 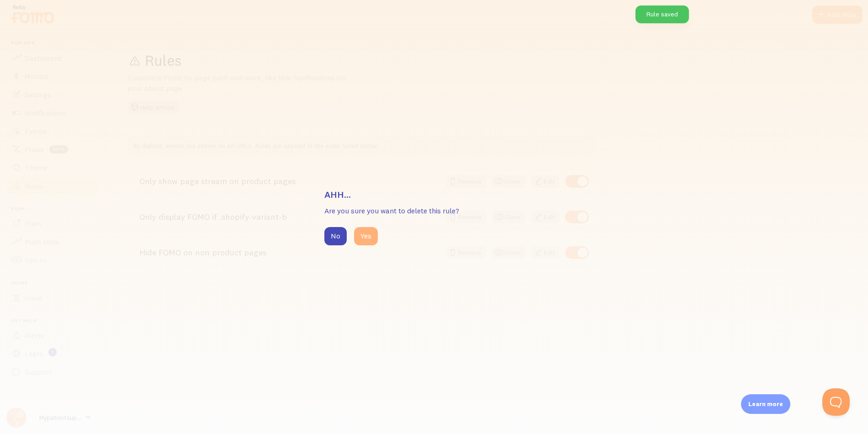 What do you see at coordinates (335, 236) in the screenshot?
I see `button: No` at bounding box center [335, 236].